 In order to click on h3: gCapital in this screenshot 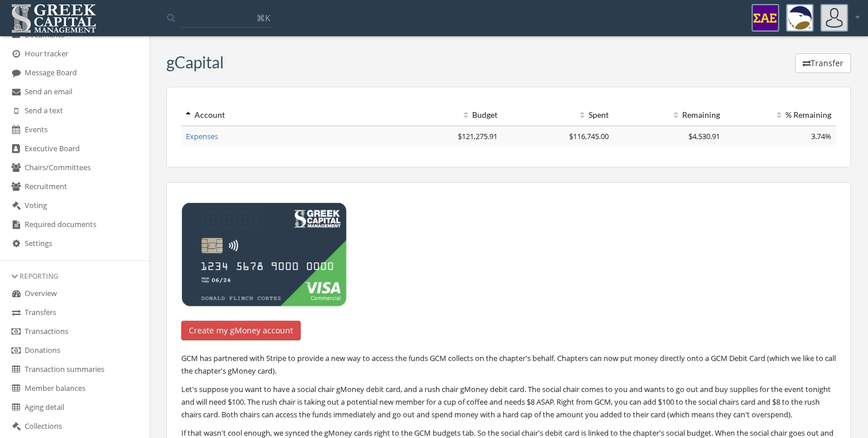, I will do `click(196, 62)`.